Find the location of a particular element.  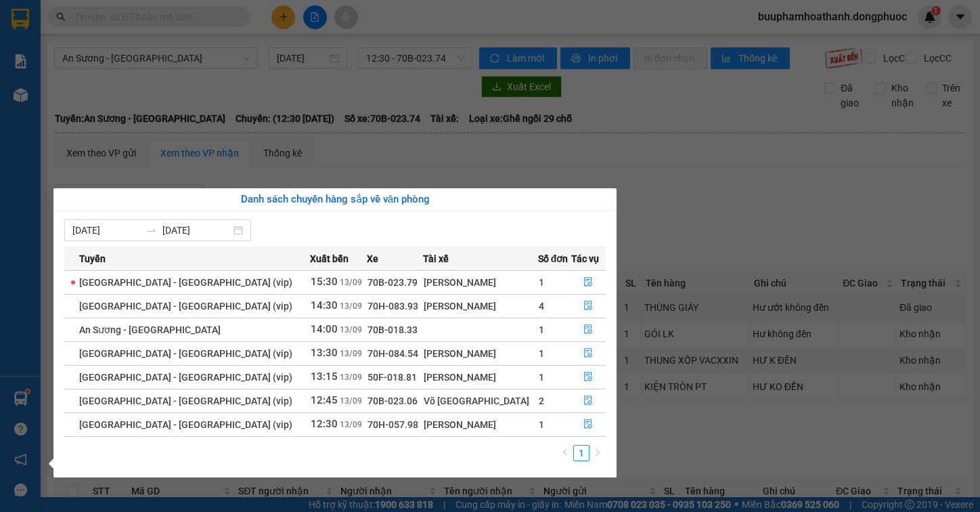

span: 12:30 is located at coordinates (324, 423).